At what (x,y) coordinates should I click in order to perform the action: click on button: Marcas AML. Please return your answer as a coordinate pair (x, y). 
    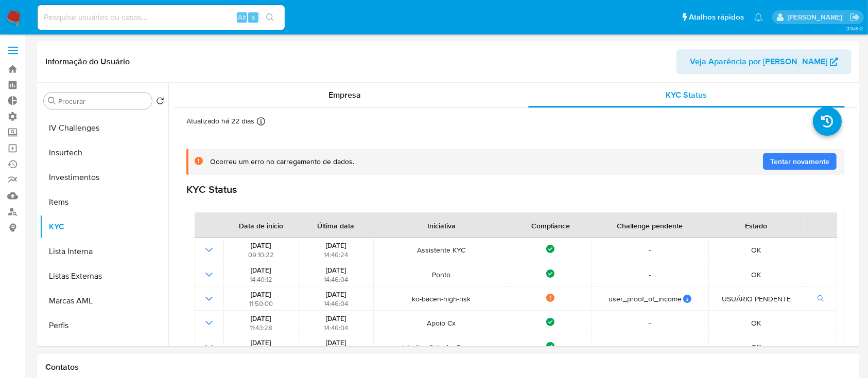
    Looking at the image, I should click on (104, 301).